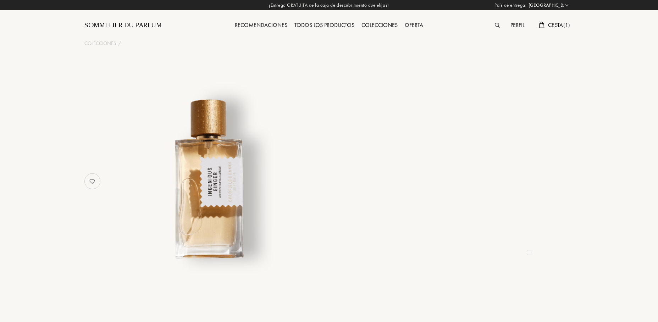 This screenshot has height=322, width=658. I want to click on div: Oferta, so click(414, 26).